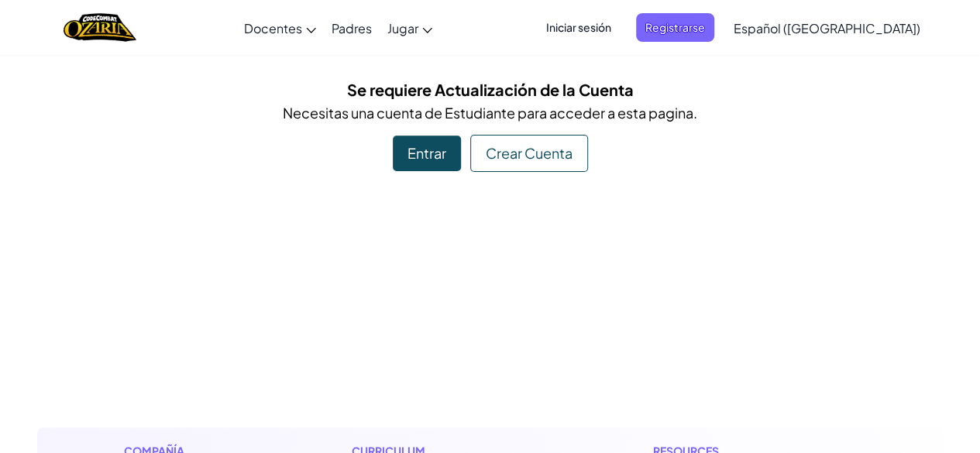  What do you see at coordinates (99, 27) in the screenshot?
I see `a: Ozaria by CodeCombat logo` at bounding box center [99, 27].